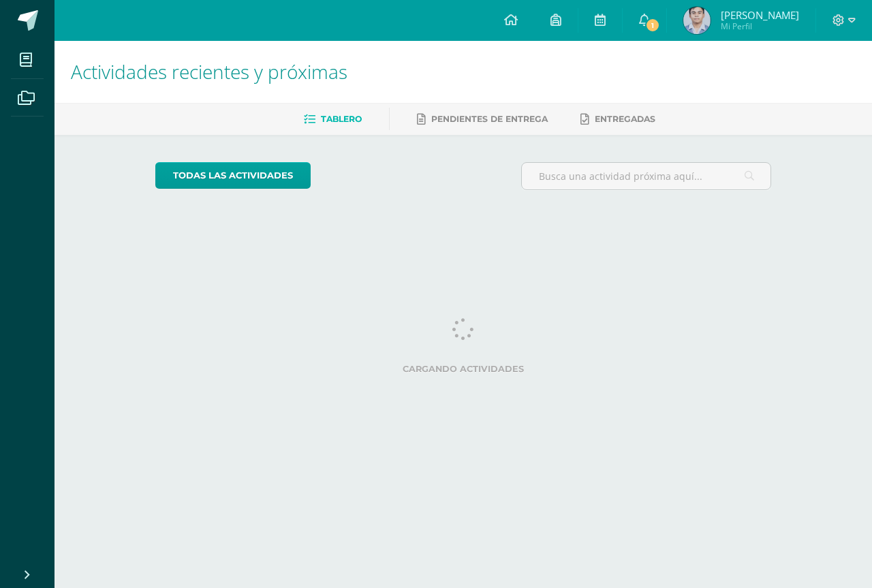 This screenshot has height=588, width=872. What do you see at coordinates (489, 119) in the screenshot?
I see `span: Pendientes de entrega` at bounding box center [489, 119].